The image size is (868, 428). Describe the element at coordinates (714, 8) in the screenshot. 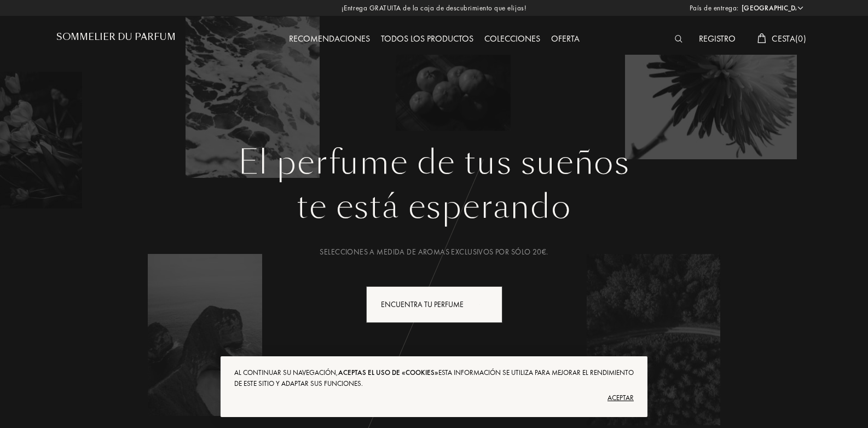

I see `span: País de entrega:` at that location.